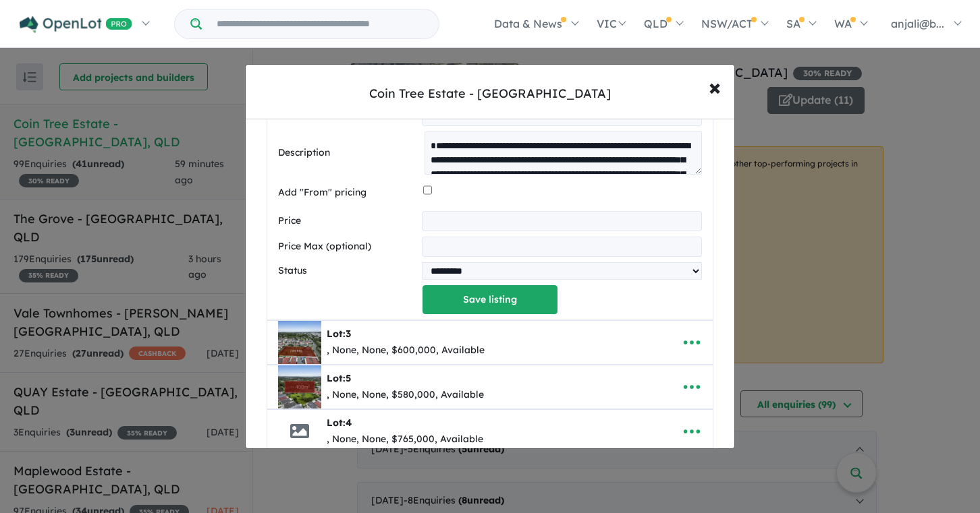  Describe the element at coordinates (347, 271) in the screenshot. I see `label: Status` at that location.